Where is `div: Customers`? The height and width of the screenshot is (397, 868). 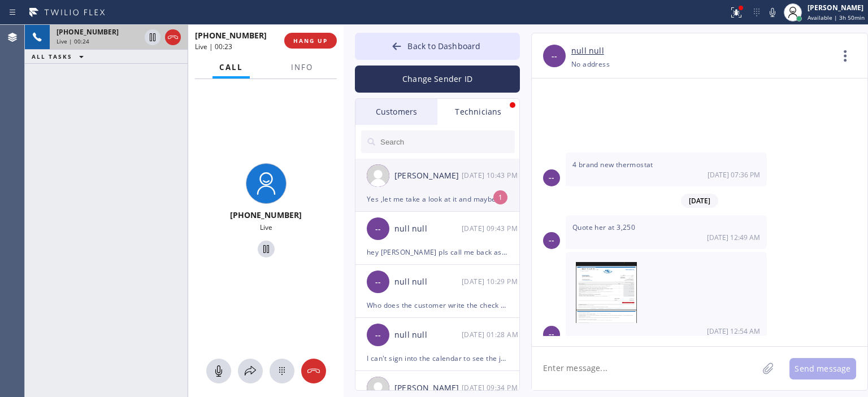
div: Customers is located at coordinates (396, 112).